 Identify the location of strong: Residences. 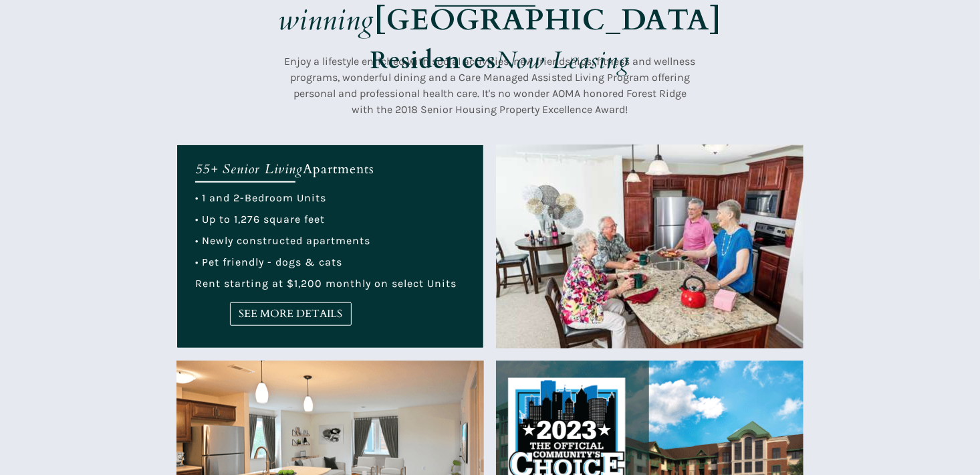
(434, 60).